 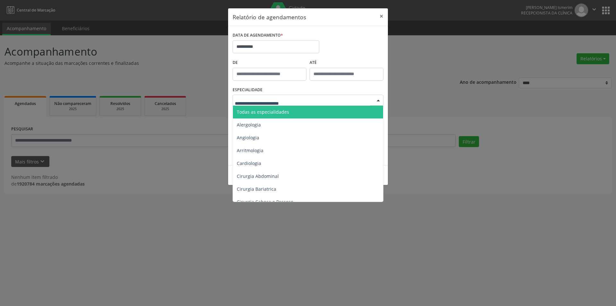 I want to click on label: ATÉ, so click(x=347, y=63).